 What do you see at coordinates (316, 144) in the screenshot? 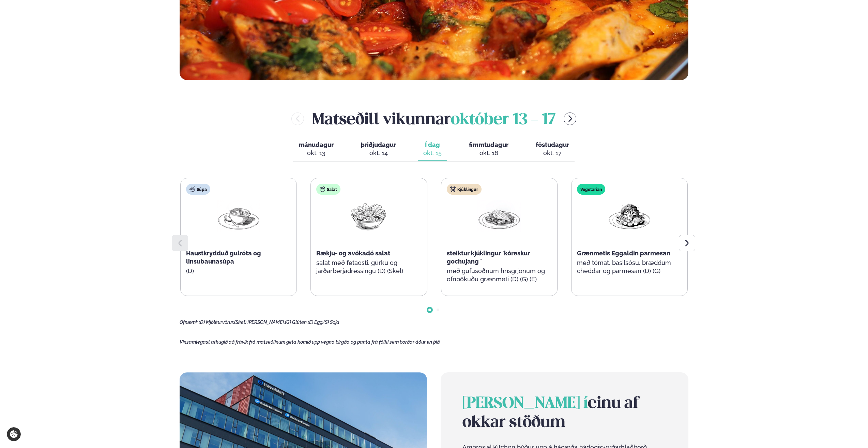
I see `span: mánudagur` at bounding box center [316, 144].